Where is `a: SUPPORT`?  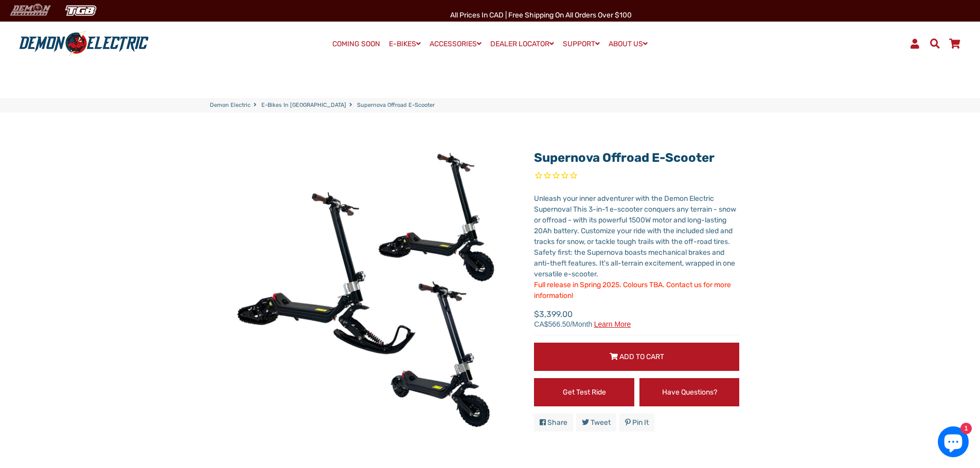
a: SUPPORT is located at coordinates (581, 44).